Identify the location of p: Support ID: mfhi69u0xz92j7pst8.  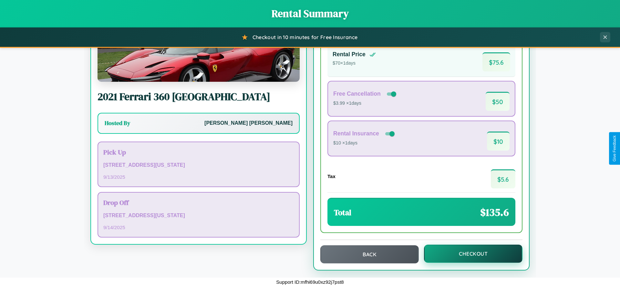
(310, 282).